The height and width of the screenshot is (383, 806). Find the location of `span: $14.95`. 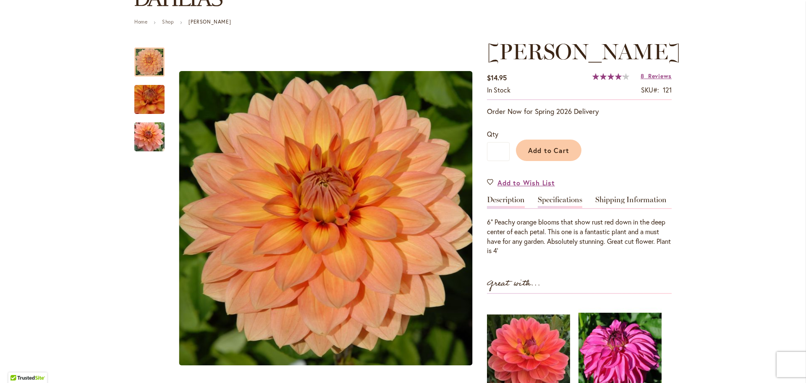

span: $14.95 is located at coordinates (497, 77).